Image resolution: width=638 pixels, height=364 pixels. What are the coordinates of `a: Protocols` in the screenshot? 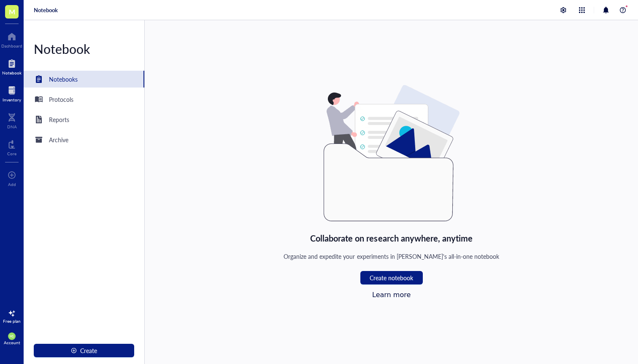 It's located at (84, 100).